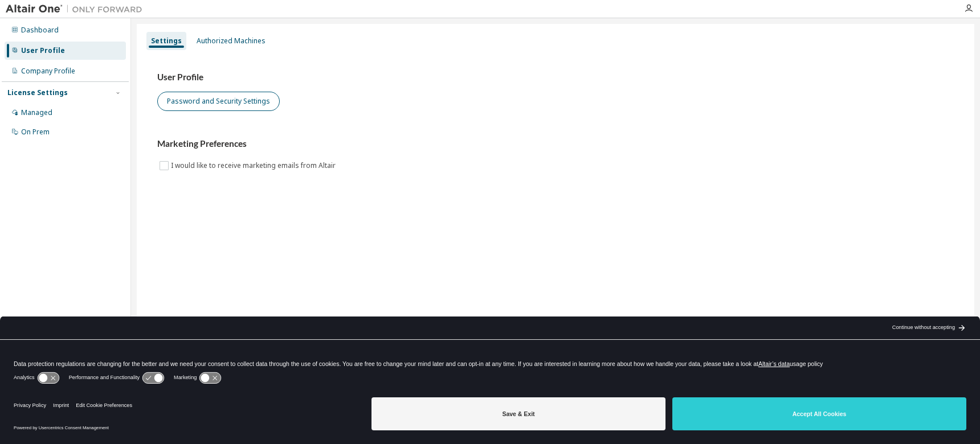  Describe the element at coordinates (230, 41) in the screenshot. I see `div: Authorized Machines` at that location.